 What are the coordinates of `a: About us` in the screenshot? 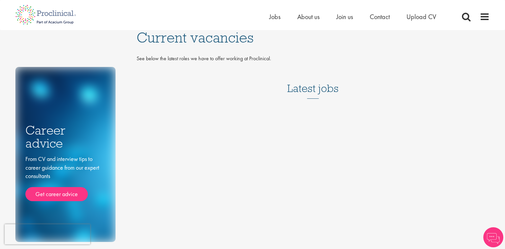 It's located at (308, 17).